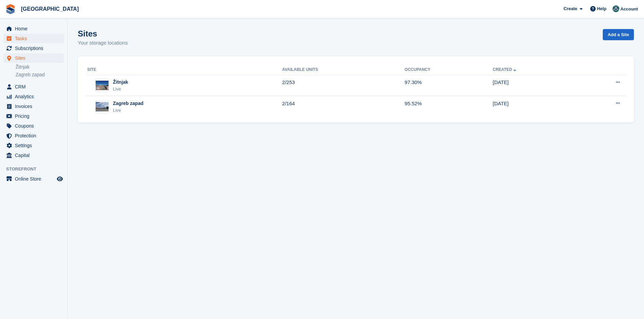 The image size is (644, 319). What do you see at coordinates (343, 70) in the screenshot?
I see `th: Available Units` at bounding box center [343, 70].